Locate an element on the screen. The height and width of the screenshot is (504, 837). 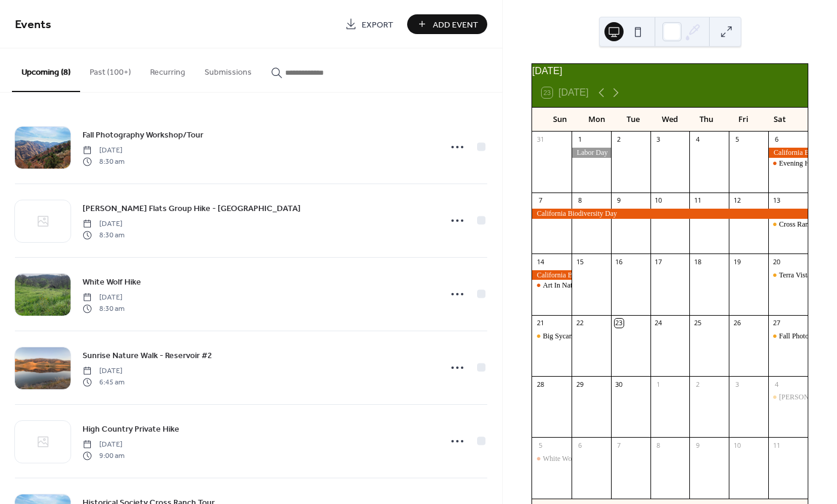
div: 31 is located at coordinates (540, 139).